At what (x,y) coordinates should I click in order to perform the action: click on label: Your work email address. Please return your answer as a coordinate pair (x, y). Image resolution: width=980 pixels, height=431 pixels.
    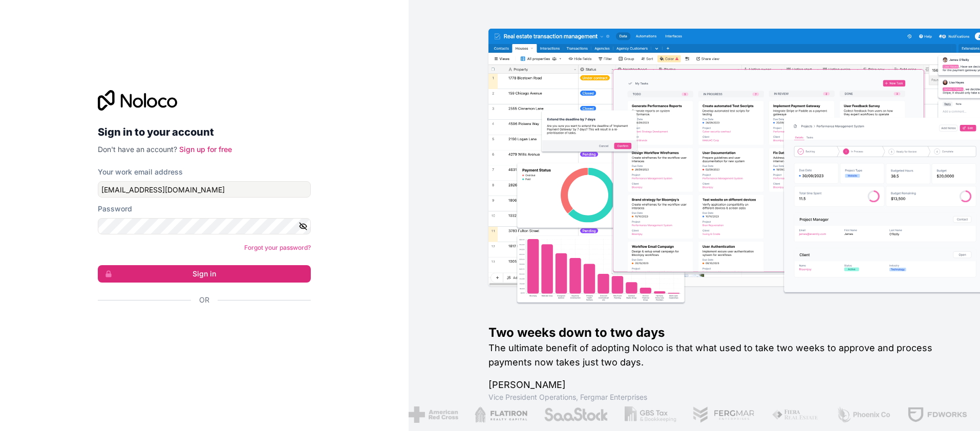
    Looking at the image, I should click on (141, 172).